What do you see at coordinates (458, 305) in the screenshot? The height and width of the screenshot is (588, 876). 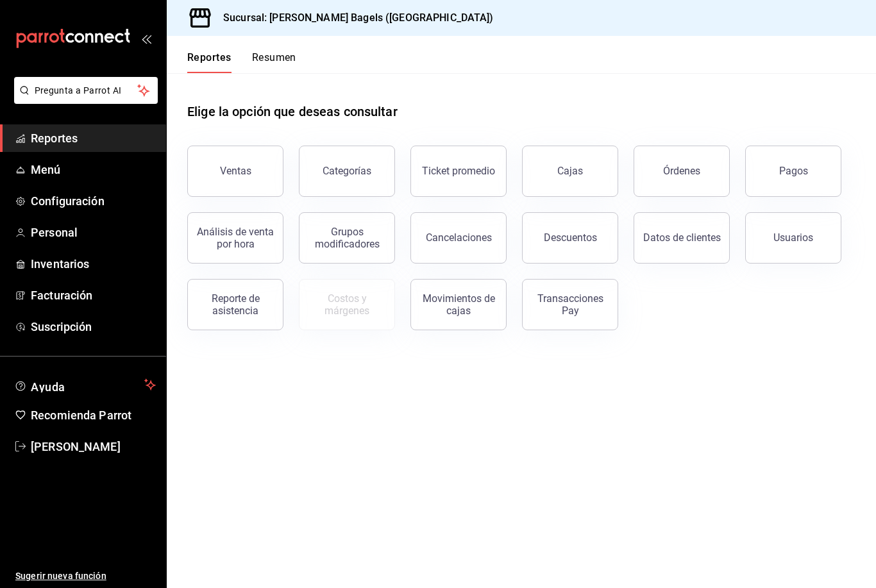 I see `div: Movimientos de cajas` at bounding box center [458, 305].